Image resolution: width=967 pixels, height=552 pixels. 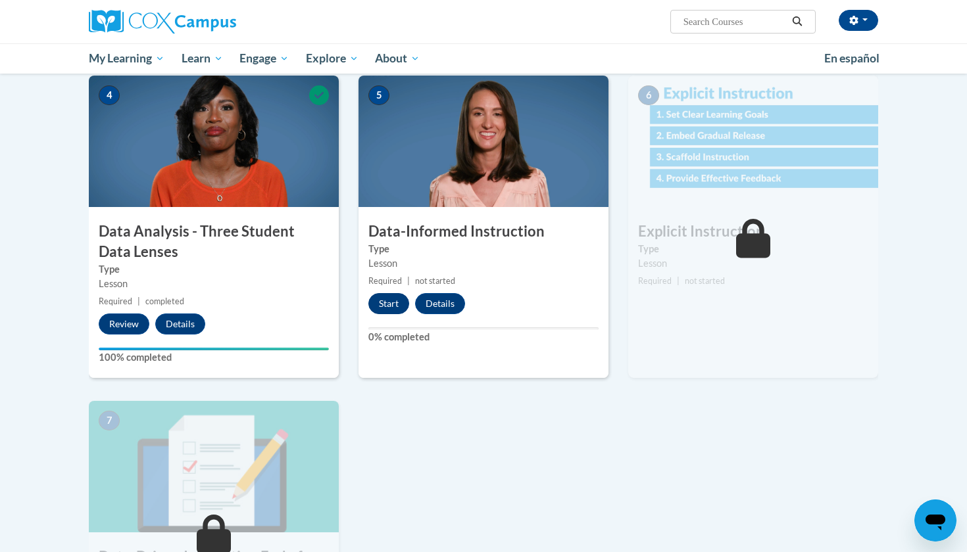 What do you see at coordinates (264, 59) in the screenshot?
I see `a: Engage` at bounding box center [264, 59].